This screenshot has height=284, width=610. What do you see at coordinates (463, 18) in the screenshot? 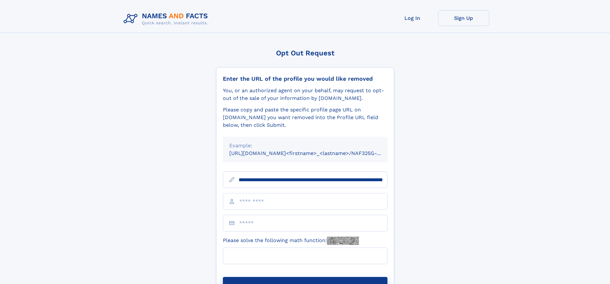
I see `a: Sign Up` at bounding box center [463, 18].